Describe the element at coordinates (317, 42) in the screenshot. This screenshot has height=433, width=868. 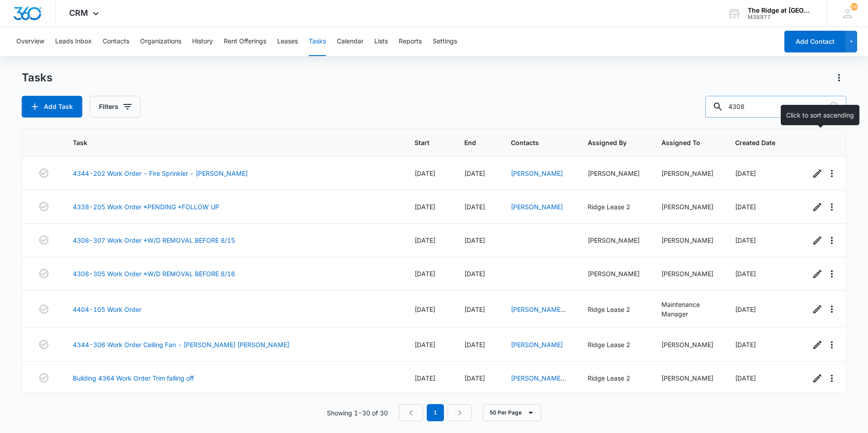
I see `button: Tasks` at that location.